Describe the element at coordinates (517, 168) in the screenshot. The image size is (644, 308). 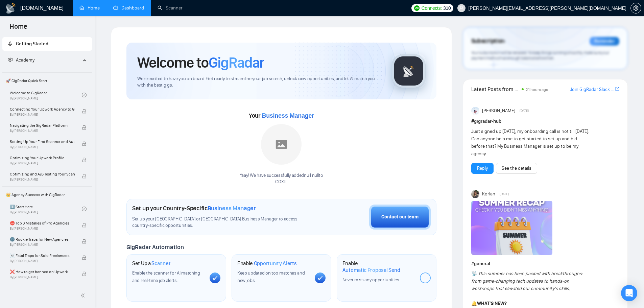
I see `a: See the details` at that location.